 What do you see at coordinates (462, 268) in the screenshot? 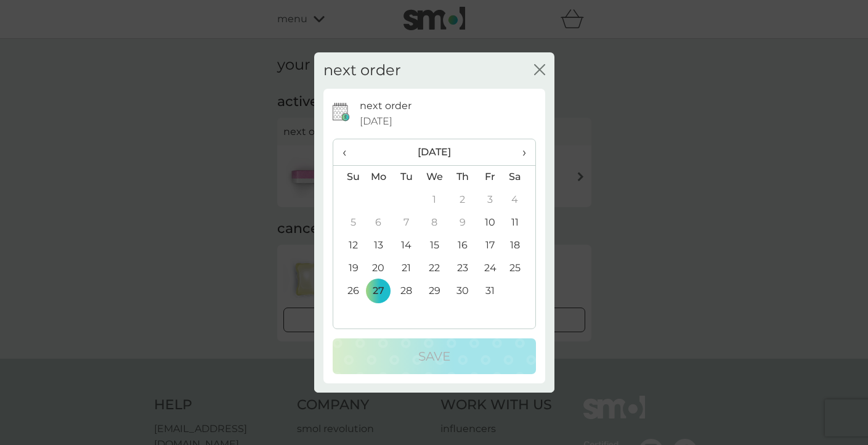
I see `td: 23` at bounding box center [462, 268].